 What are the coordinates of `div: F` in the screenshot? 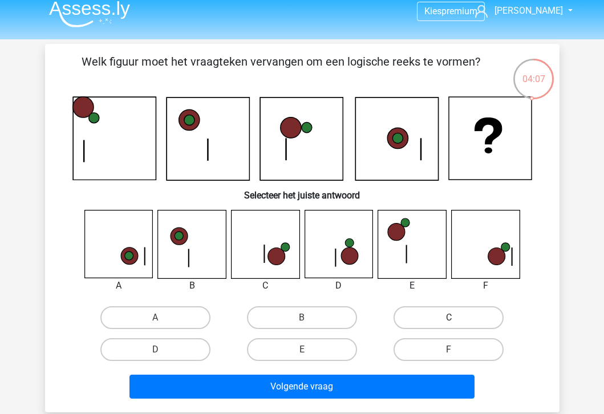 It's located at (486, 286).